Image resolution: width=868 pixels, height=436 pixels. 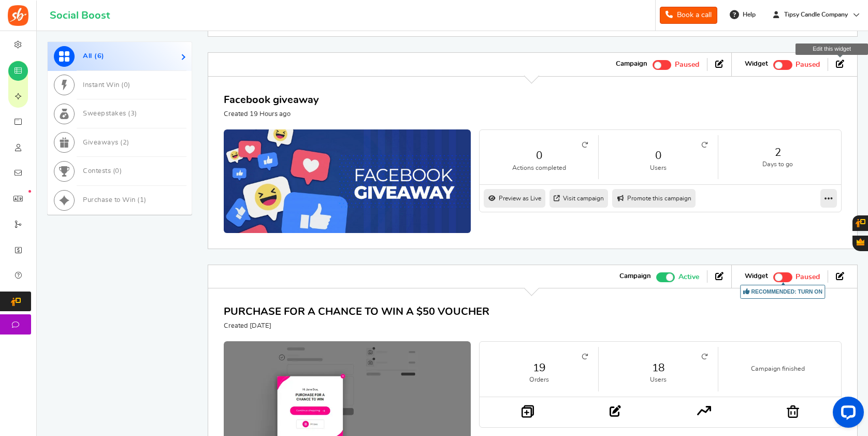 I want to click on small: Orders, so click(x=539, y=379).